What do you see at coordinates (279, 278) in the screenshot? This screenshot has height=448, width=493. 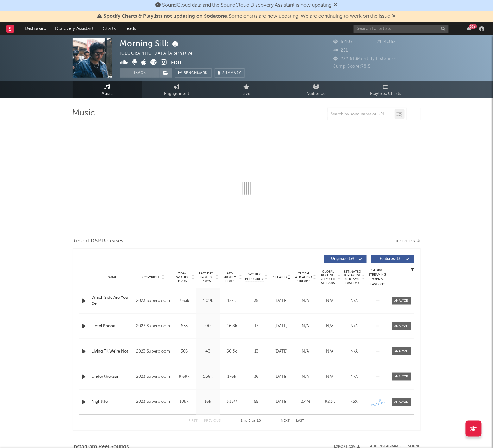 I see `span: Released` at bounding box center [279, 278].